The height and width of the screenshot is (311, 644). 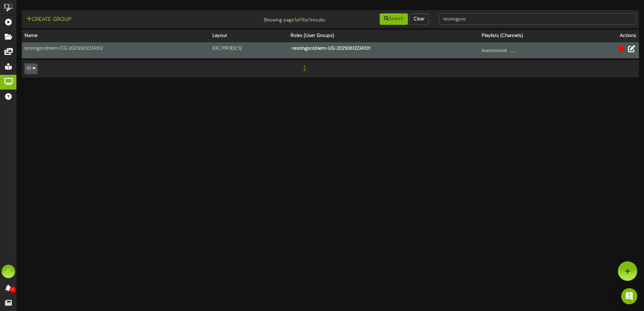 What do you see at coordinates (538, 19) in the screenshot?
I see `input: -- Search --` at bounding box center [538, 19].